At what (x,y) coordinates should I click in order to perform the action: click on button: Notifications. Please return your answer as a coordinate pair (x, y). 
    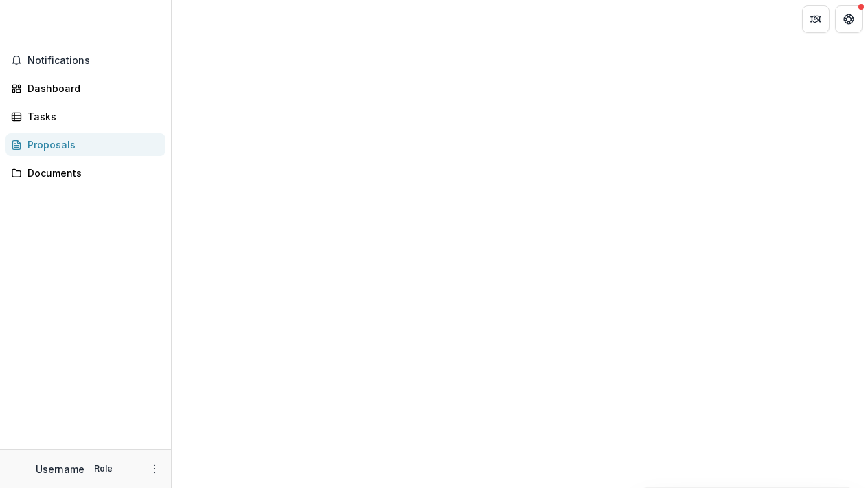
    Looking at the image, I should click on (85, 61).